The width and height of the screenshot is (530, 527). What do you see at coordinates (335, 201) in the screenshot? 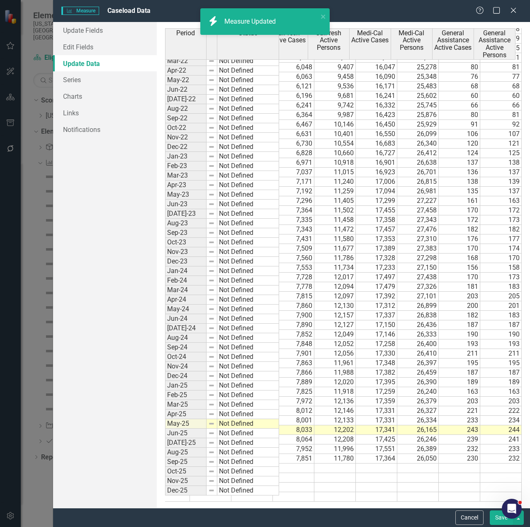
I see `td: 11,405` at bounding box center [335, 201].